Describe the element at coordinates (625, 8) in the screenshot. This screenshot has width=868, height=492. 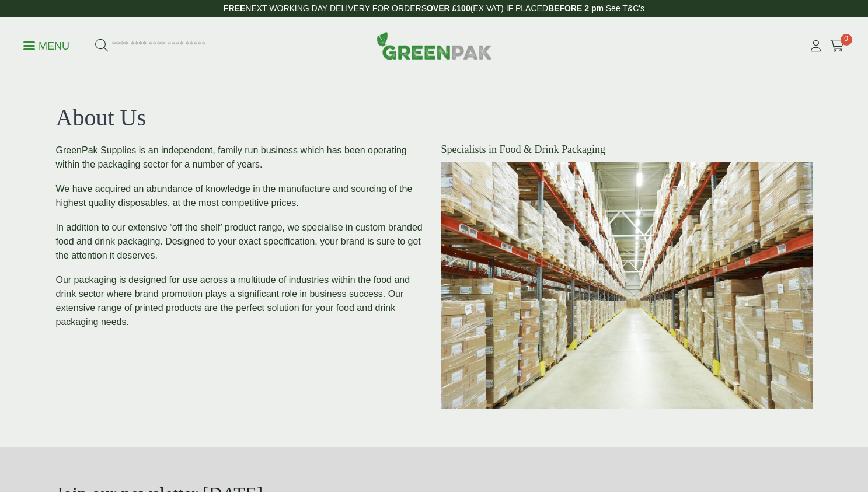
I see `a: See T&C's` at that location.